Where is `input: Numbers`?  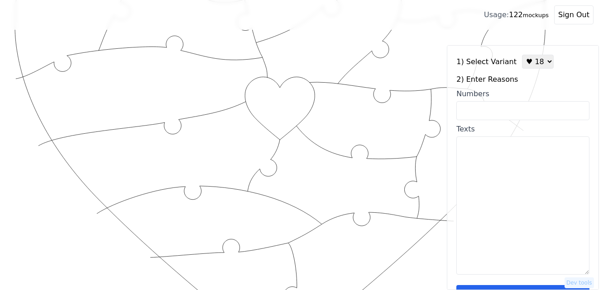
input: Numbers is located at coordinates (522, 111).